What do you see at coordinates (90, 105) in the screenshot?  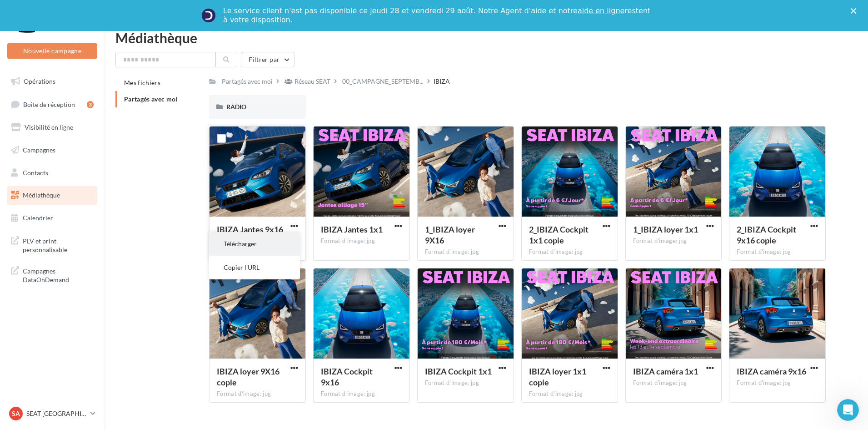 I see `div: 3` at bounding box center [90, 105].